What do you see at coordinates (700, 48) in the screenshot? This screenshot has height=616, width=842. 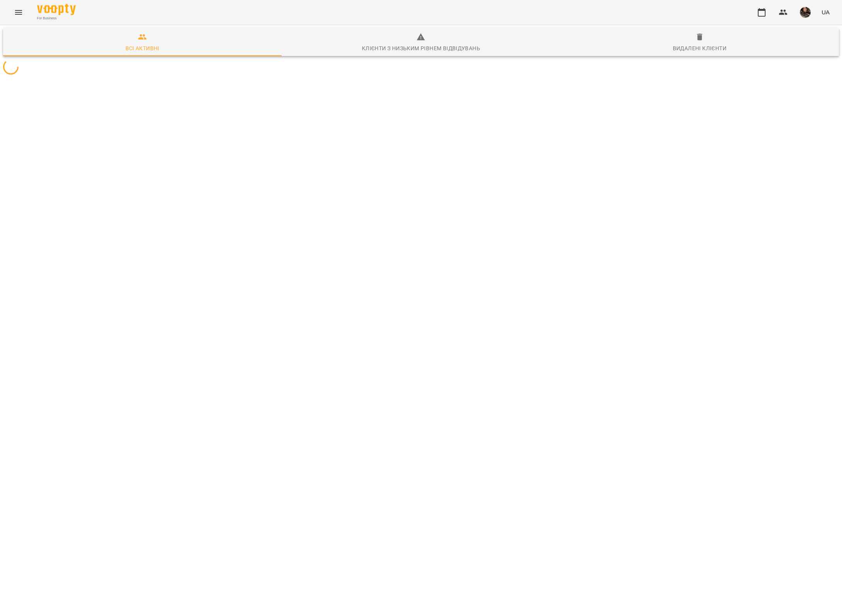 I see `div: Видалені клієнти` at bounding box center [700, 48].